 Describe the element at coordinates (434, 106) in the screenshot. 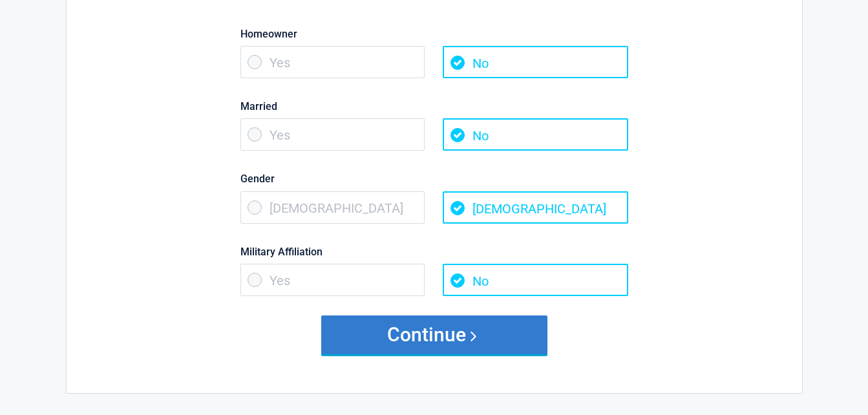

I see `label: Married` at that location.